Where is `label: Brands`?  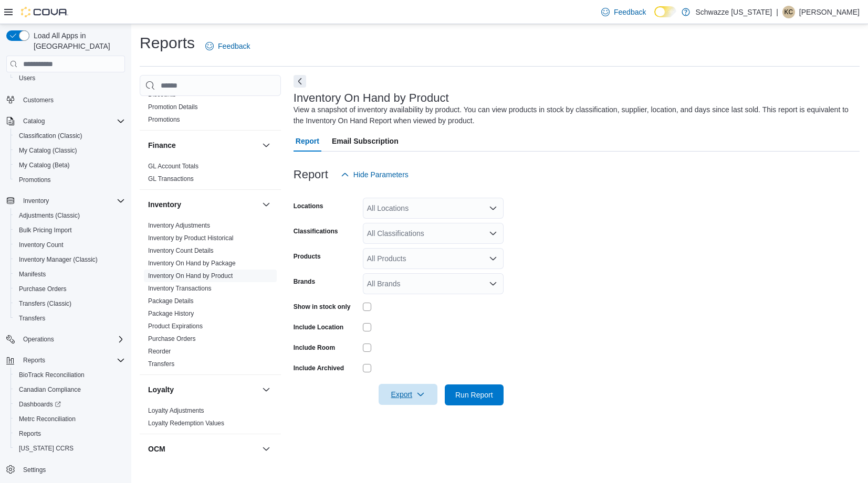
label: Brands is located at coordinates (304, 282).